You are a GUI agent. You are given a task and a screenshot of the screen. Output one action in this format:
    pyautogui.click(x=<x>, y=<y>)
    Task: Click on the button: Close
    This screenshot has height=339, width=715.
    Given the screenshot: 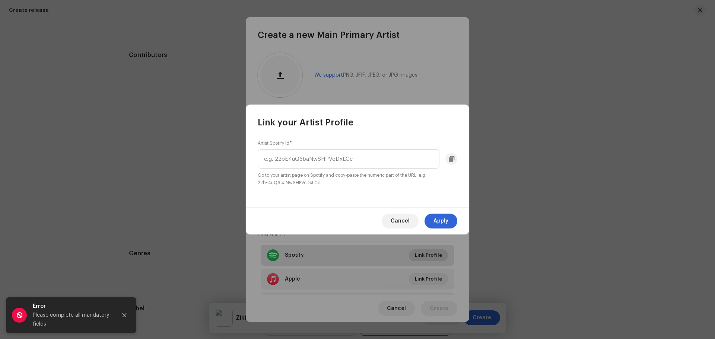 What is the action you would take?
    pyautogui.click(x=124, y=315)
    